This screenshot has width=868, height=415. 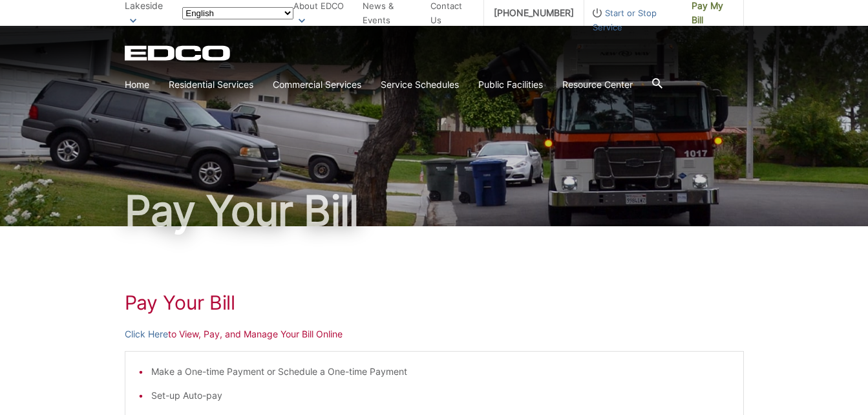 I want to click on a: Home, so click(x=137, y=84).